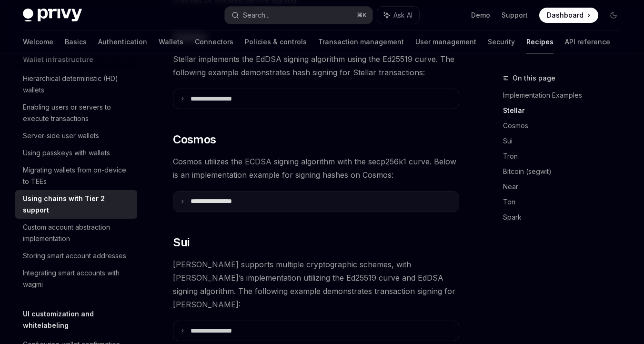  Describe the element at coordinates (276, 42) in the screenshot. I see `a: Policies & controls` at that location.